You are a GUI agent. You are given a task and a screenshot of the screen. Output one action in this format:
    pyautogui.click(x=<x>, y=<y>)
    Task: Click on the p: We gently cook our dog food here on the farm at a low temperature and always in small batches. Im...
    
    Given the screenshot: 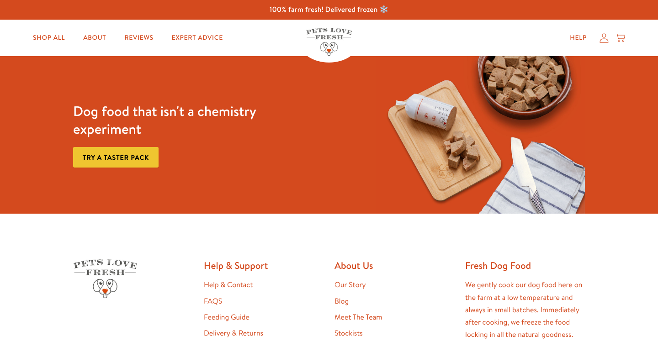 What is the action you would take?
    pyautogui.click(x=525, y=310)
    